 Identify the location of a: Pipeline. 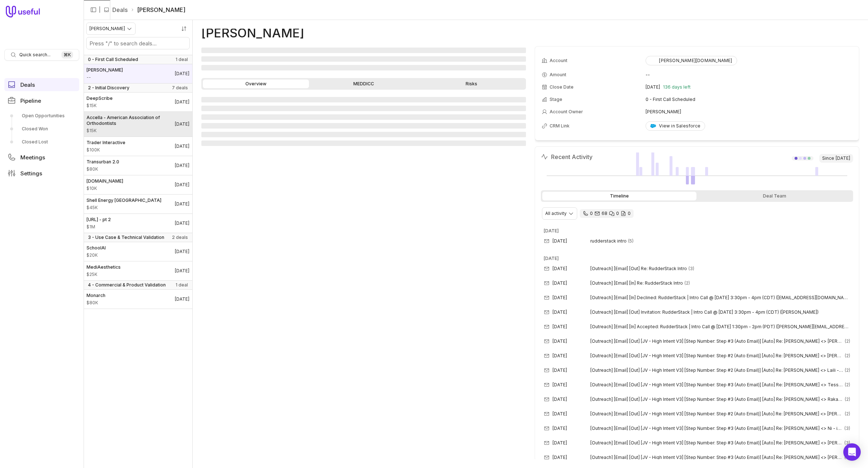
(42, 101).